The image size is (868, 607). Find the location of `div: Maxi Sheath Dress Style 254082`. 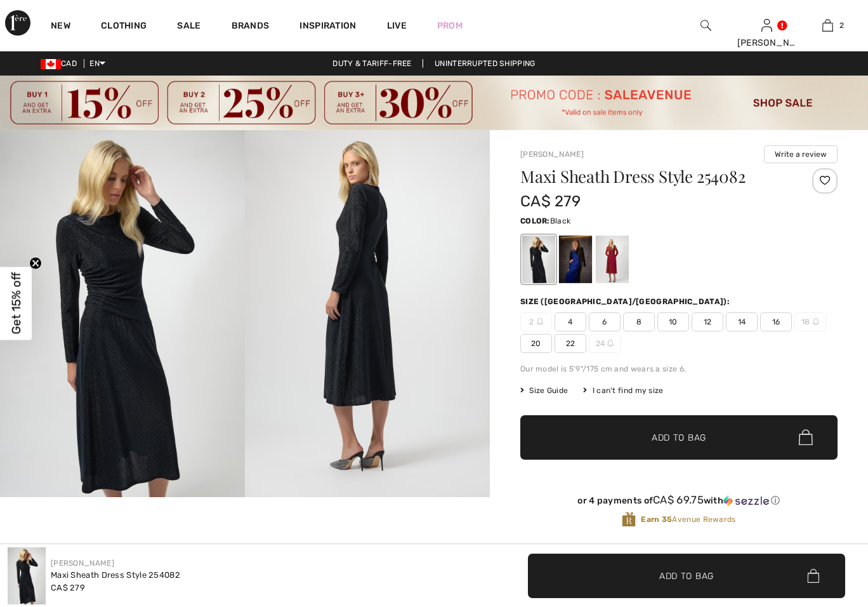

div: Maxi Sheath Dress Style 254082 is located at coordinates (116, 575).